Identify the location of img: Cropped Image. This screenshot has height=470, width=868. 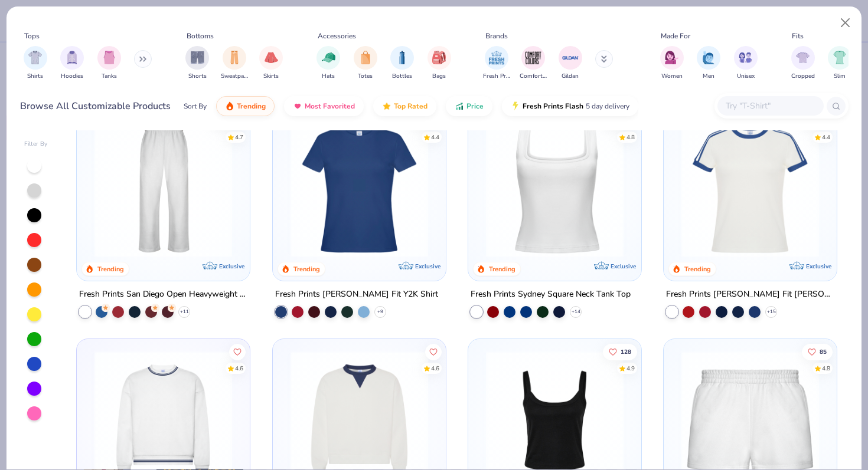
(802, 57).